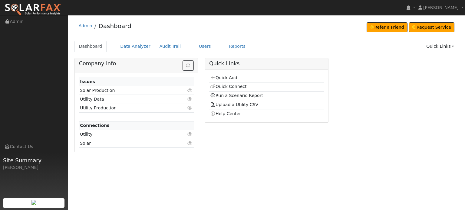  I want to click on a: Quick Connect, so click(228, 87).